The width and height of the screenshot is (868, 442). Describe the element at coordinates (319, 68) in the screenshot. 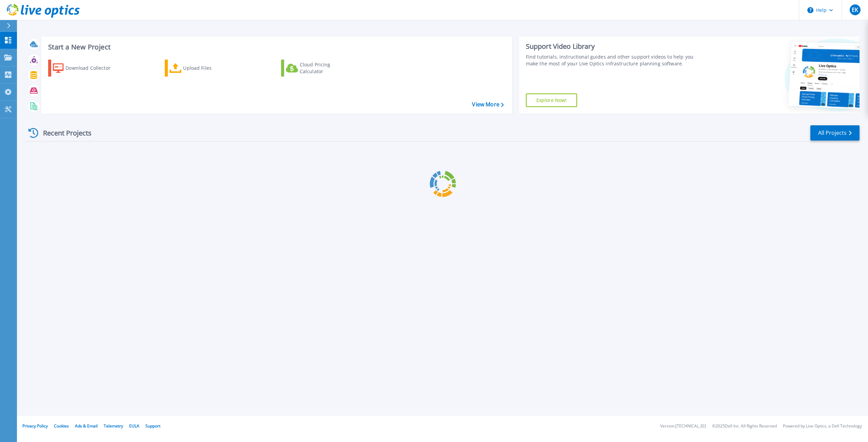

I see `a: Cloud Pricing Calculator` at that location.